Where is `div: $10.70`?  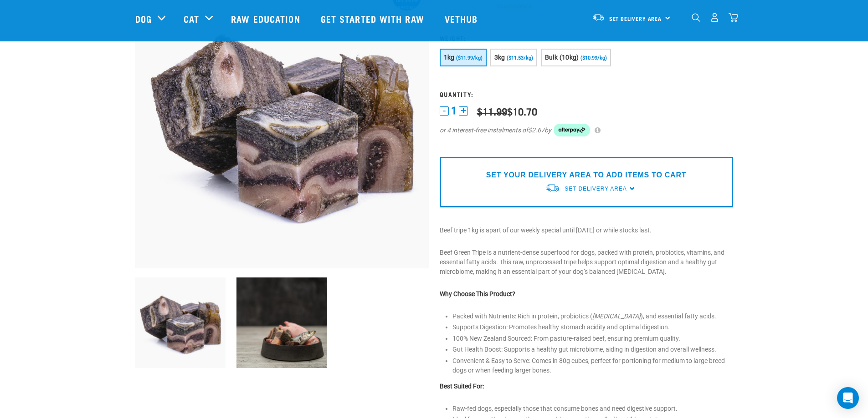
div: $10.70 is located at coordinates (507, 111).